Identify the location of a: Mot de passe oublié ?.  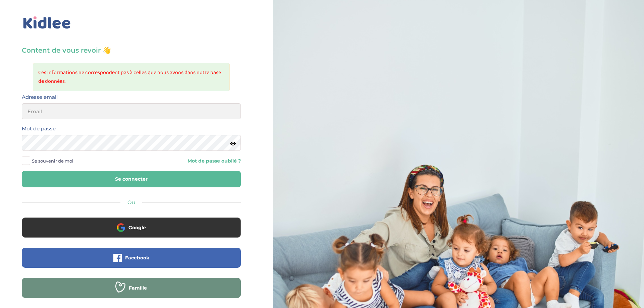
(188, 161).